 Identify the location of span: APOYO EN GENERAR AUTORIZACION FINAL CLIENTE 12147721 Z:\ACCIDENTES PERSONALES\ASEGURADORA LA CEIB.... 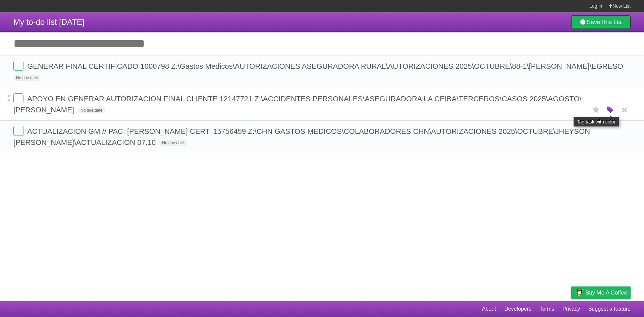
(297, 105).